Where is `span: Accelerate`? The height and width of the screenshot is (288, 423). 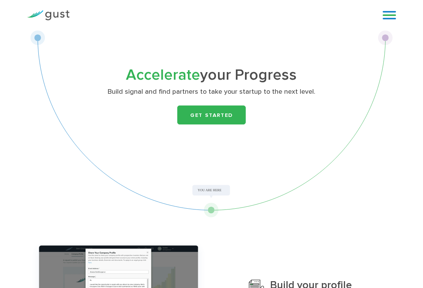
span: Accelerate is located at coordinates (163, 75).